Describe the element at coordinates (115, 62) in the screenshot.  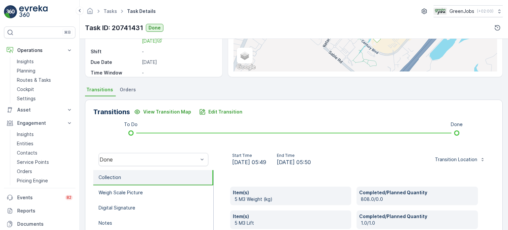
I see `p: Due Date` at that location.